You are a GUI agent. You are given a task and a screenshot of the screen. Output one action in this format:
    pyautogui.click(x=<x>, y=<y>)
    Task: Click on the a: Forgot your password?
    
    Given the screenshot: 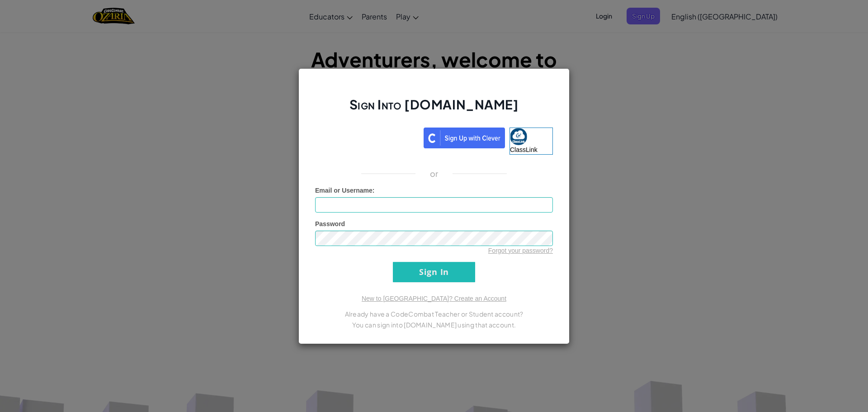 What is the action you would take?
    pyautogui.click(x=520, y=251)
    